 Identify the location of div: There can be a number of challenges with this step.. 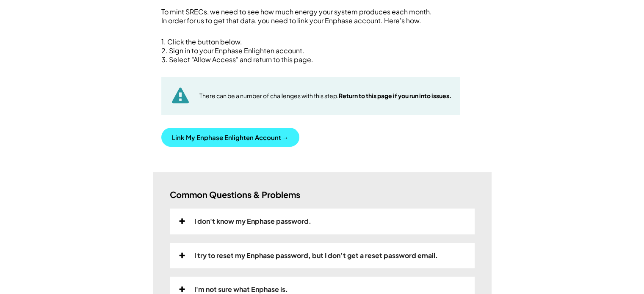
(325, 96).